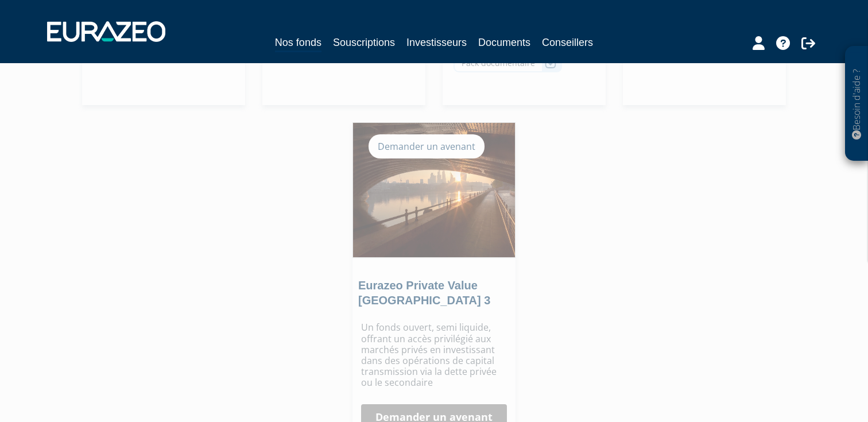  What do you see at coordinates (857, 104) in the screenshot?
I see `p: Besoin d'aide ?` at bounding box center [857, 104].